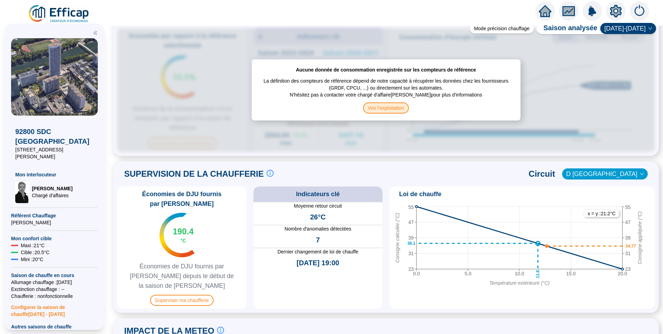  What do you see at coordinates (54, 238) in the screenshot?
I see `span: Mon confort cible` at bounding box center [54, 238].